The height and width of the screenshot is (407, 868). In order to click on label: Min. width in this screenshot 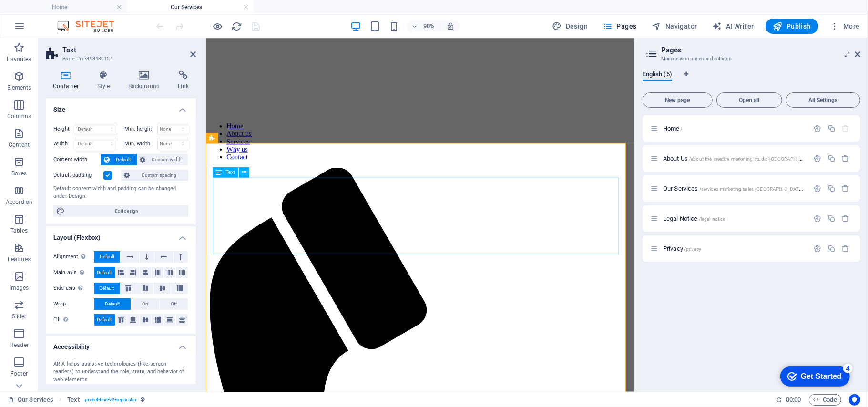, I will do `click(141, 143)`.